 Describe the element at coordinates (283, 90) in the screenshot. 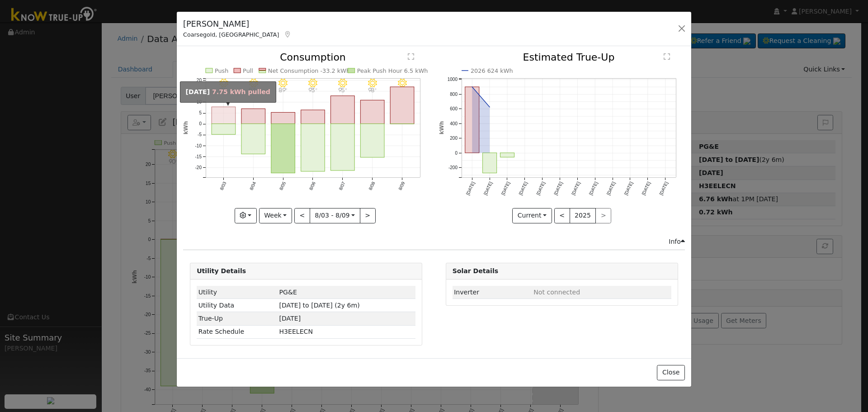

I see `p: 89°` at that location.